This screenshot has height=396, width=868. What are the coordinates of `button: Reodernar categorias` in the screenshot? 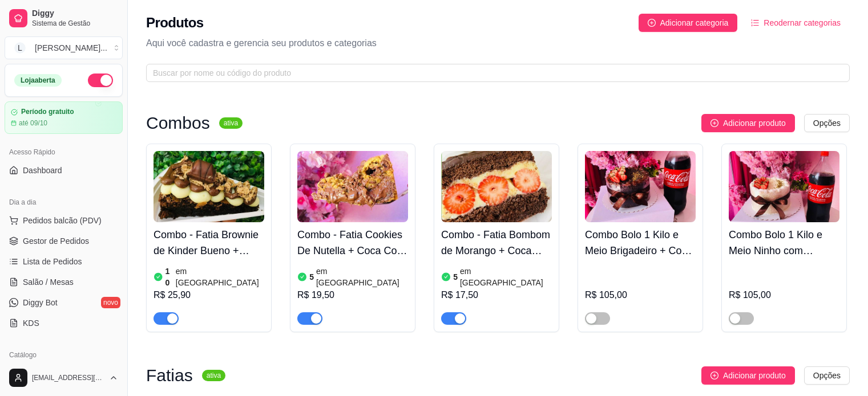 It's located at (795, 23).